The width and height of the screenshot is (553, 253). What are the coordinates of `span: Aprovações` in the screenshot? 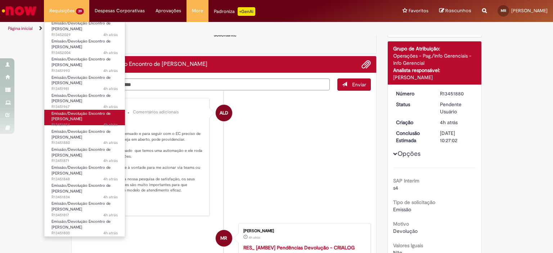 It's located at (168, 11).